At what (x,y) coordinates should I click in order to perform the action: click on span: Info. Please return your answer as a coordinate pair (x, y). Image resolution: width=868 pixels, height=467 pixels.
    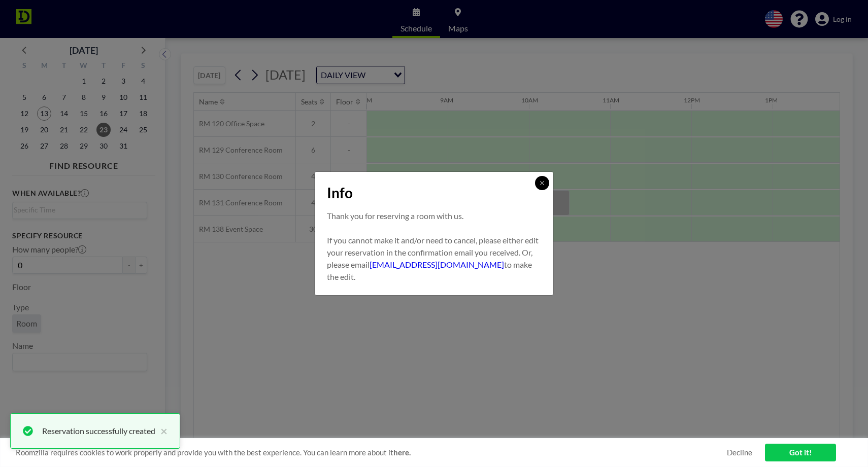
    Looking at the image, I should click on (340, 193).